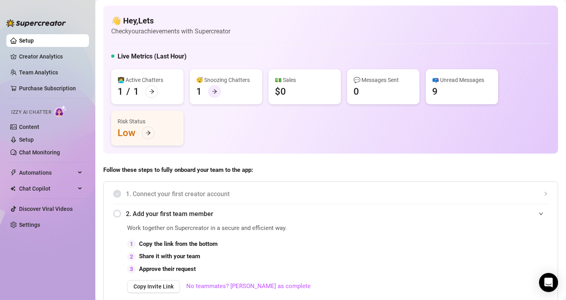  I want to click on div: 👩‍💻 Active Chatters, so click(147, 80).